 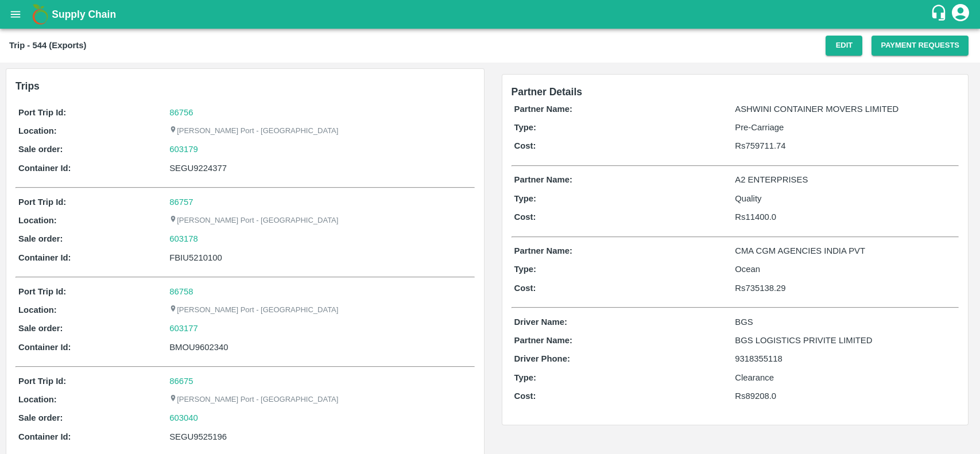 I want to click on p: Pre-Carriage, so click(x=844, y=127).